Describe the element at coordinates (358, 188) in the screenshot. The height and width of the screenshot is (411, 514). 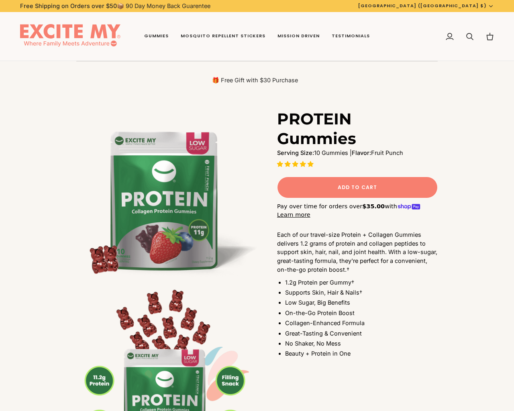
I see `button: Add to Cart` at that location.